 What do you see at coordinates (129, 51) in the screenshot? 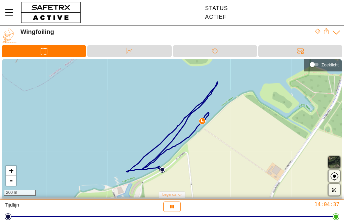
I see `div: Data` at bounding box center [129, 51].